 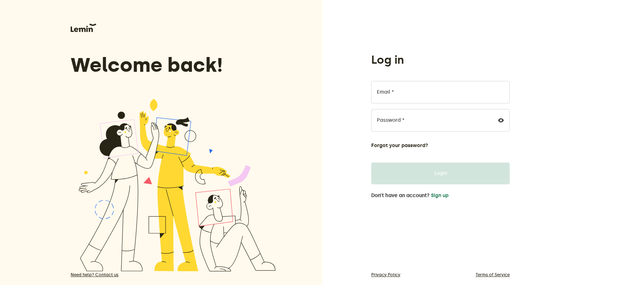 I want to click on label: Email *, so click(x=385, y=92).